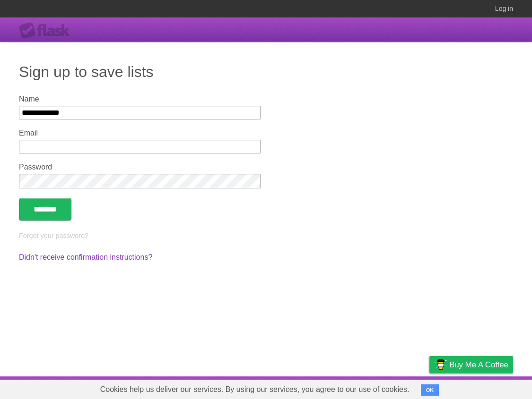 The height and width of the screenshot is (399, 532). Describe the element at coordinates (484, 388) in the screenshot. I see `a: Suggest a feature` at that location.